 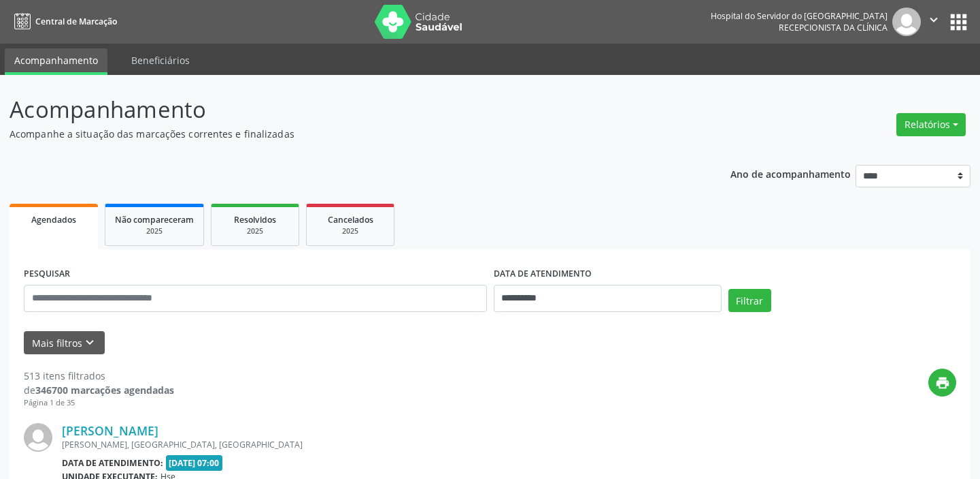 What do you see at coordinates (791, 173) in the screenshot?
I see `p: Ano de acompanhamento` at bounding box center [791, 173].